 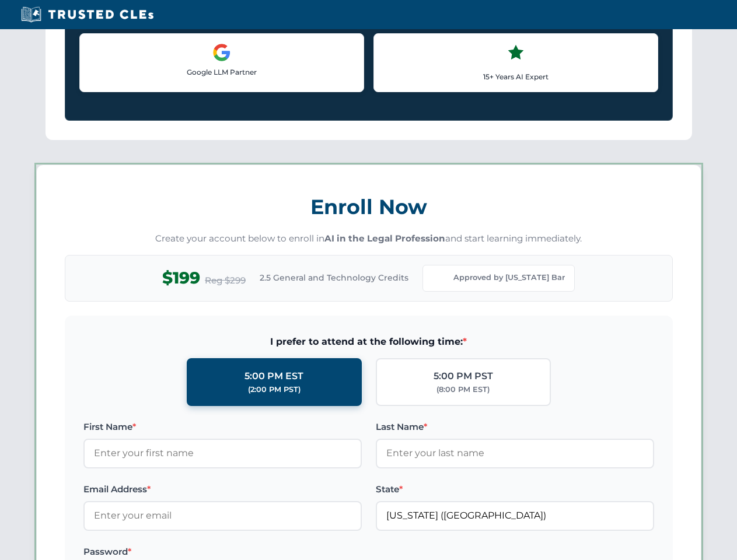 I want to click on img: Trusted CLEs, so click(x=87, y=15).